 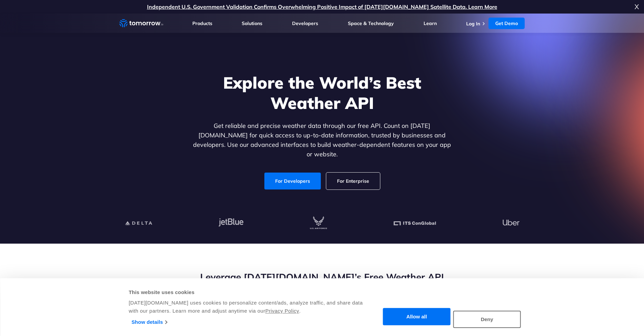 What do you see at coordinates (507, 23) in the screenshot?
I see `a: Get Demo` at bounding box center [507, 23].